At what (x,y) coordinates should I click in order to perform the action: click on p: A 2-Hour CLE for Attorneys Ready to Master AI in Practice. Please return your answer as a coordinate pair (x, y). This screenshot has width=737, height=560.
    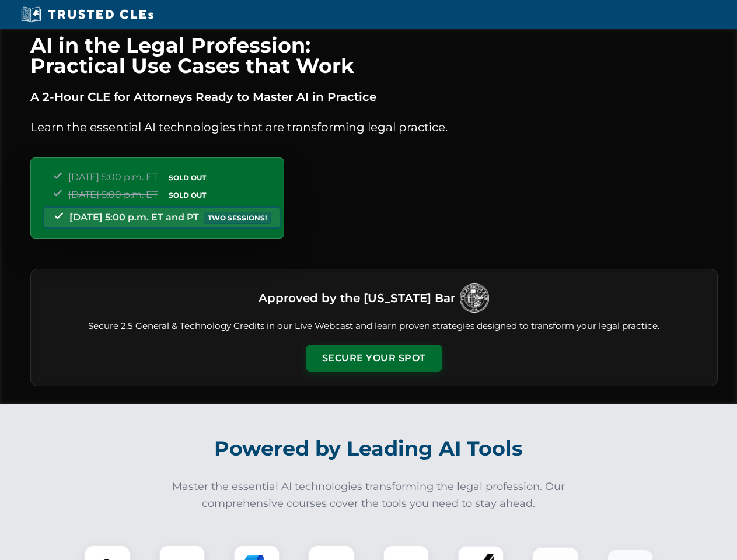
    Looking at the image, I should click on (375, 97).